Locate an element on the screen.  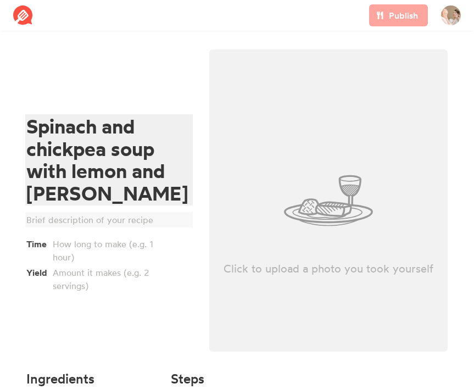
h4: Ingredients is located at coordinates (92, 378).